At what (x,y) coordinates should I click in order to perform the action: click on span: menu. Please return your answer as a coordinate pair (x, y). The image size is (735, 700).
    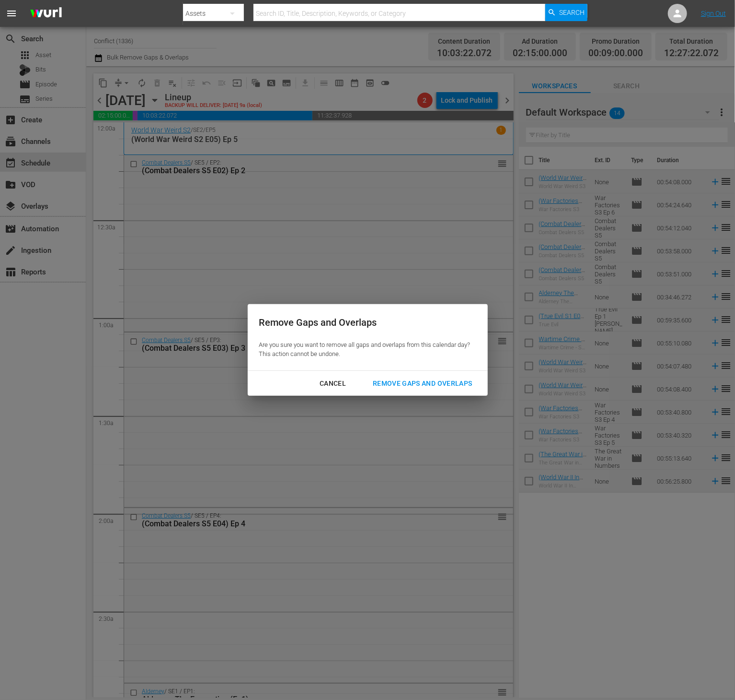
    Looking at the image, I should click on (12, 14).